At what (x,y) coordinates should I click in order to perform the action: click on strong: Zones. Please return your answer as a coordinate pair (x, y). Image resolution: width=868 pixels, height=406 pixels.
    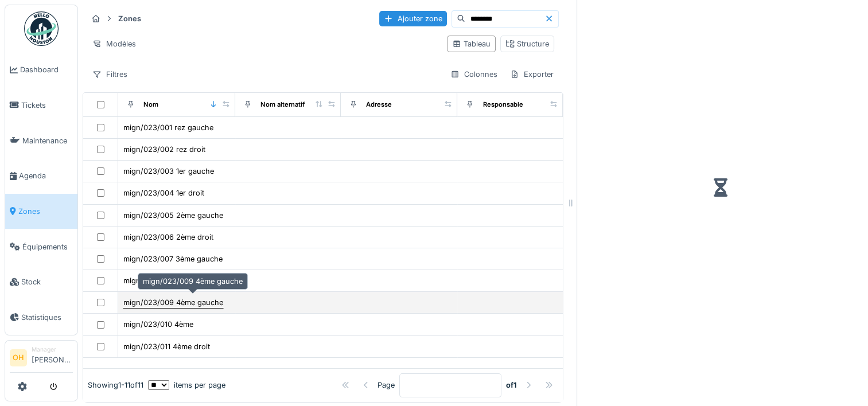
    Looking at the image, I should click on (130, 18).